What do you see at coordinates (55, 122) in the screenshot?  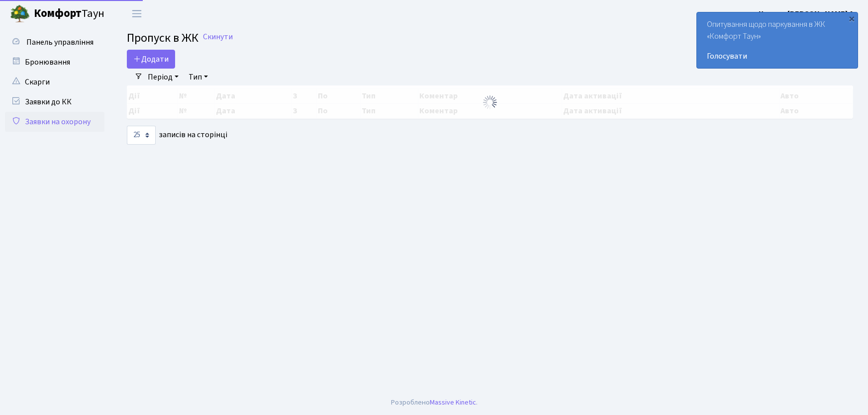 I see `a: Заявки на охорону` at bounding box center [55, 122].